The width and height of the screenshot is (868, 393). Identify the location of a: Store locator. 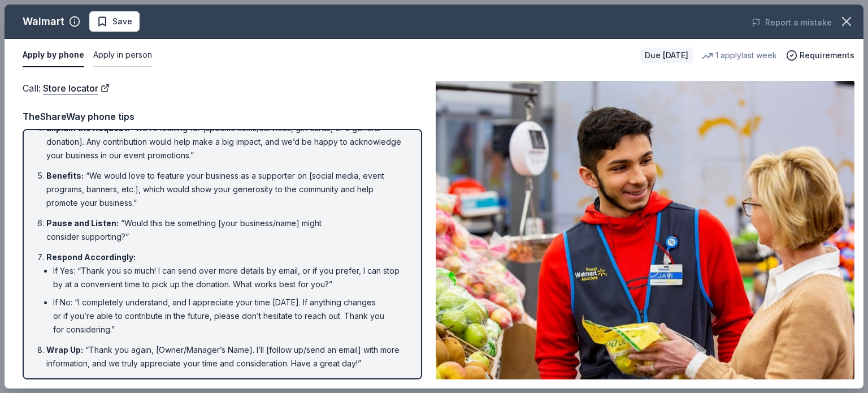
(76, 88).